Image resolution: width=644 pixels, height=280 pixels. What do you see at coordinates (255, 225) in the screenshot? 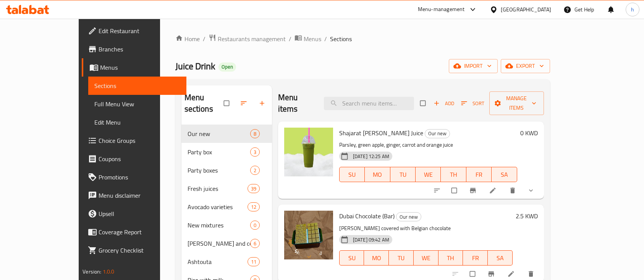
I see `span: 0` at bounding box center [255, 225].